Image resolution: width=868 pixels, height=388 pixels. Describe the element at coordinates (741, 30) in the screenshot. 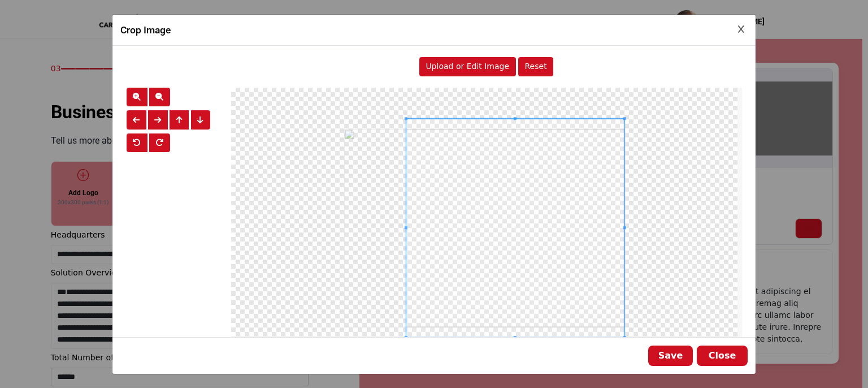

I see `button: Close Image Upload Modal` at that location.